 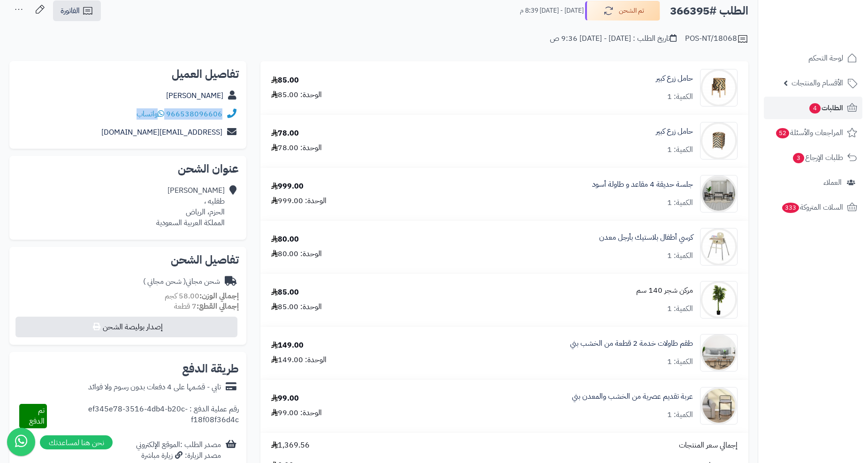 What do you see at coordinates (790, 208) in the screenshot?
I see `span: 333` at bounding box center [790, 208].